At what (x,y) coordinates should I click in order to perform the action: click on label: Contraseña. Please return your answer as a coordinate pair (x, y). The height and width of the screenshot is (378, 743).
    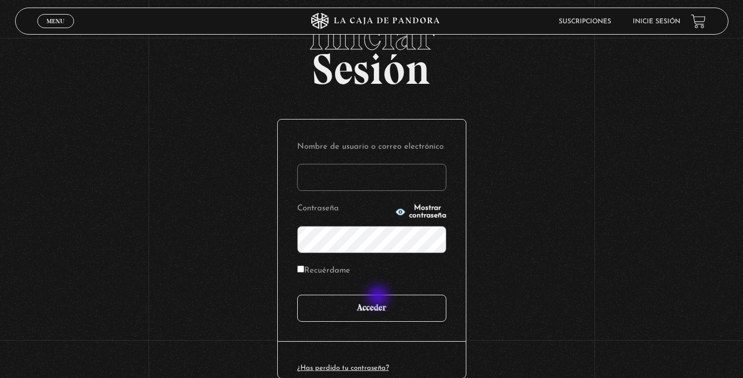
    Looking at the image, I should click on (344, 208).